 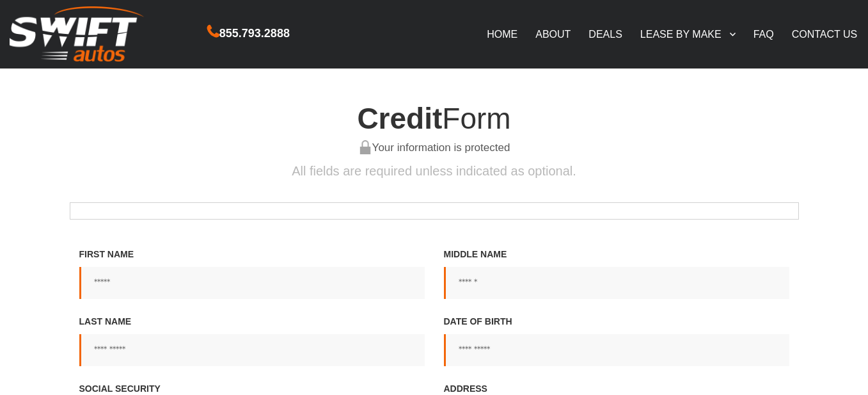 What do you see at coordinates (552, 34) in the screenshot?
I see `a: ABOUT` at bounding box center [552, 34].